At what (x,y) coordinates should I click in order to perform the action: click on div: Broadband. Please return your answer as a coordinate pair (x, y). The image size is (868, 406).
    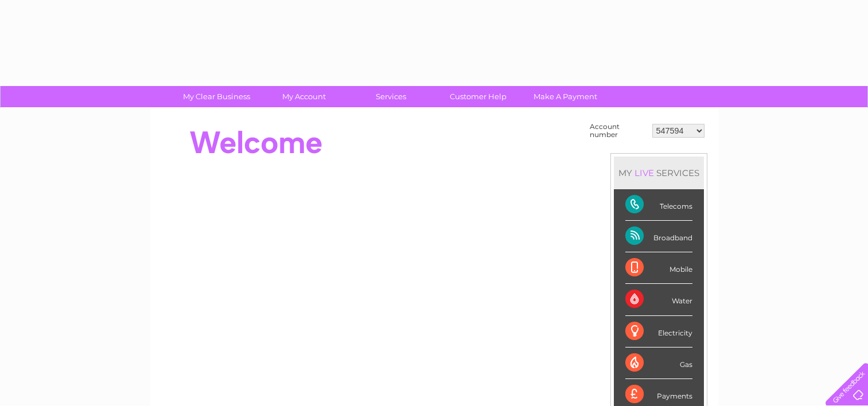
    Looking at the image, I should click on (658, 237).